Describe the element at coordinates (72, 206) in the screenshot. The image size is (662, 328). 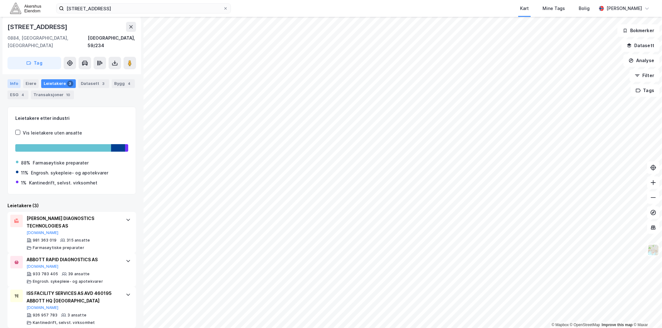
I see `div: Leietakere (3)` at that location.